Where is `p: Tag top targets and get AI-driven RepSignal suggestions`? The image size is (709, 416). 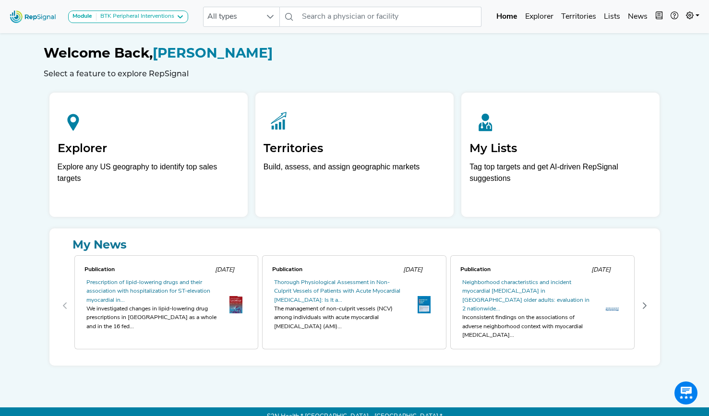
p: Tag top targets and get AI-driven RepSignal suggestions is located at coordinates (560, 175).